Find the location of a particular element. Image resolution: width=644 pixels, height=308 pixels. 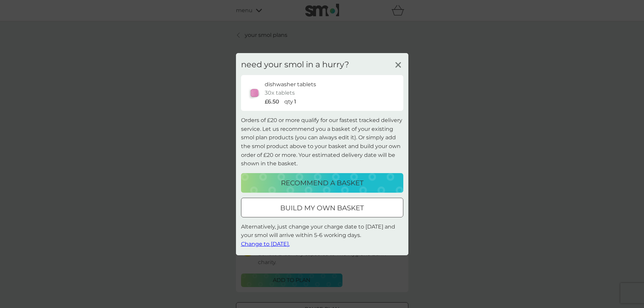

p: Orders of £20 or more qualify for our fastest tracked delivery service. Let us recommend you a ba... is located at coordinates (322, 142).